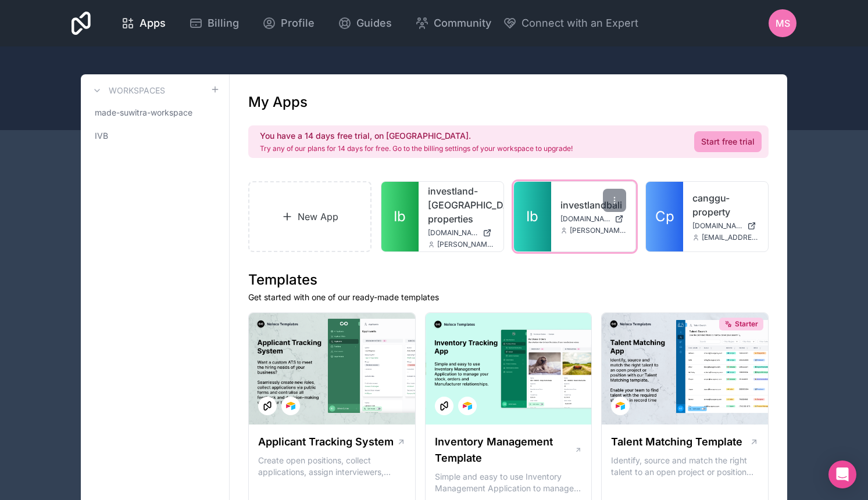 Image resolution: width=868 pixels, height=500 pixels. Describe the element at coordinates (664, 217) in the screenshot. I see `a: Cp` at that location.